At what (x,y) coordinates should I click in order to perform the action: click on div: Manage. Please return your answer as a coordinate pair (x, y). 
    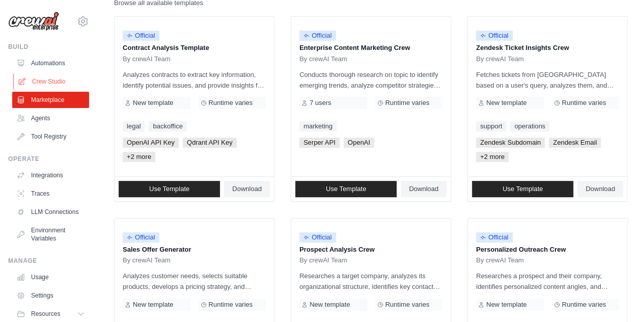
    Looking at the image, I should click on (48, 261).